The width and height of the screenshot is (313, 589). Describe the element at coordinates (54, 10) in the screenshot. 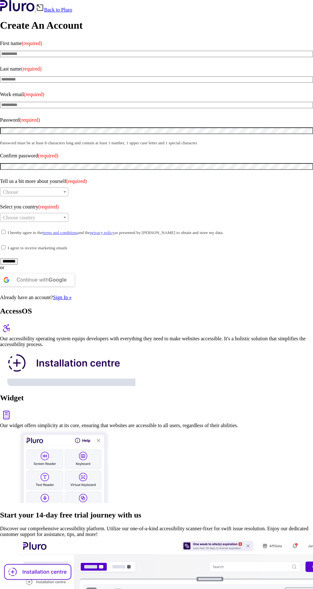

I see `a: Back to Pluro` at that location.